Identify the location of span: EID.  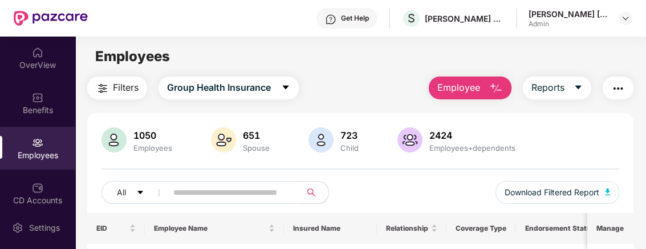
(112, 228).